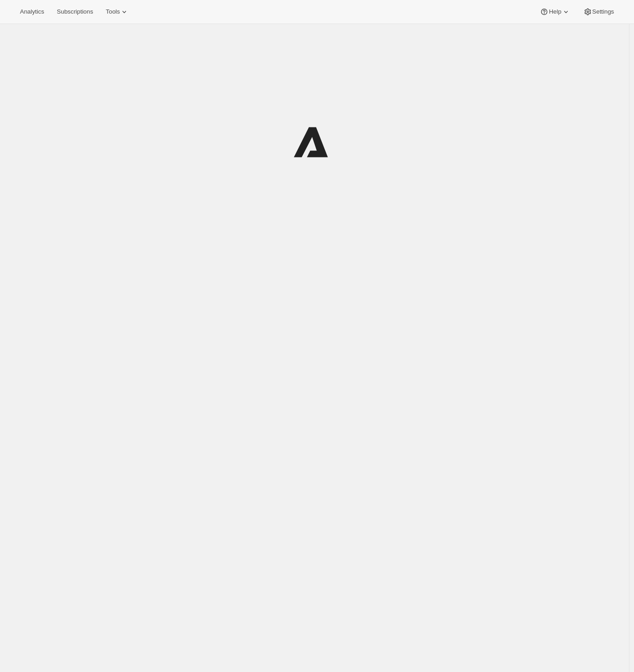  Describe the element at coordinates (32, 12) in the screenshot. I see `span: Analytics` at that location.